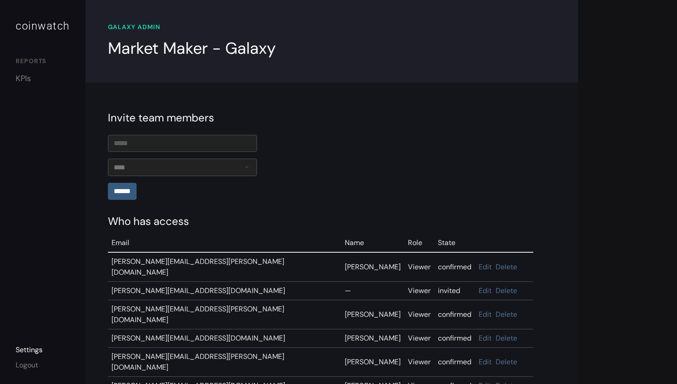  What do you see at coordinates (43, 26) in the screenshot?
I see `div: coinwatch` at bounding box center [43, 26].